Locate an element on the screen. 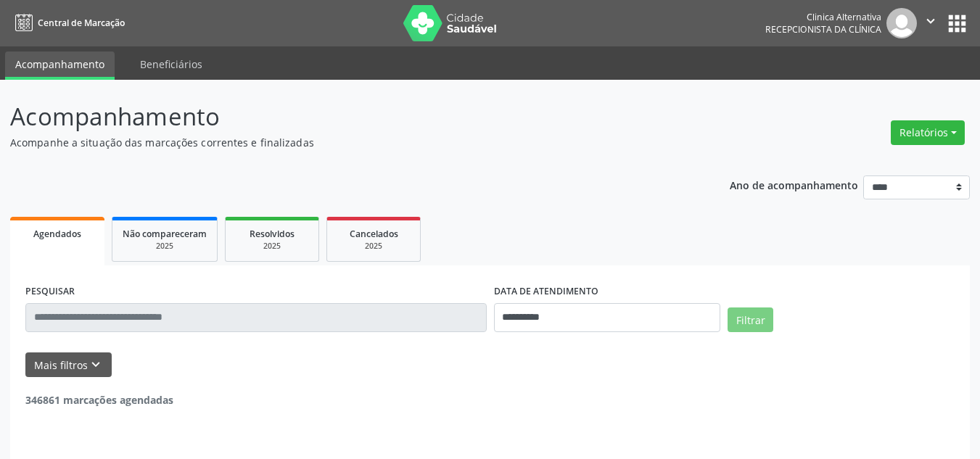 The width and height of the screenshot is (980, 459). span: Agendados is located at coordinates (57, 234).